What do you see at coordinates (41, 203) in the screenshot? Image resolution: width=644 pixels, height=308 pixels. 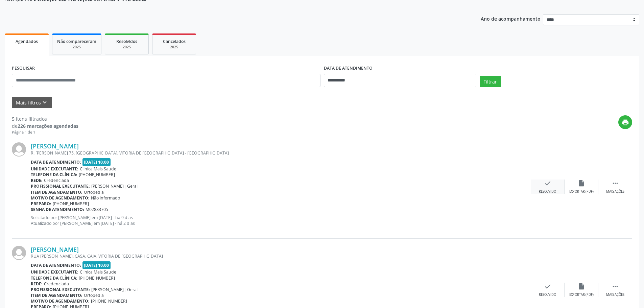 I see `b: Preparo:` at bounding box center [41, 203].